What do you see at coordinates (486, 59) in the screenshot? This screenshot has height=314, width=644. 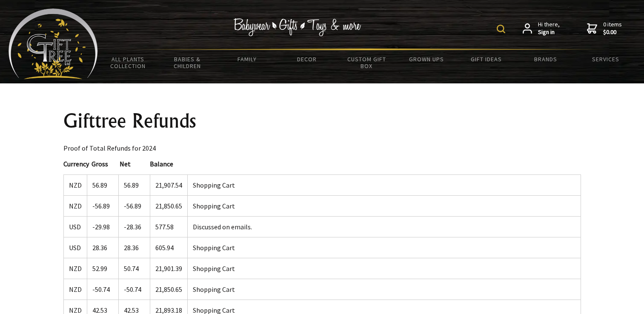 I see `a: Gift Ideas` at bounding box center [486, 59].